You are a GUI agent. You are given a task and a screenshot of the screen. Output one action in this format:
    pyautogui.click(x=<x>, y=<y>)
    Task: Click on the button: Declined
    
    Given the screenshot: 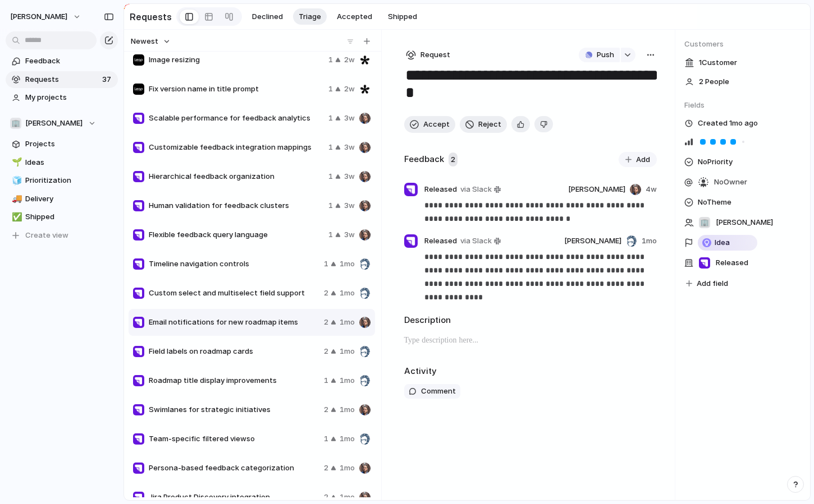 What is the action you would take?
    pyautogui.click(x=267, y=17)
    